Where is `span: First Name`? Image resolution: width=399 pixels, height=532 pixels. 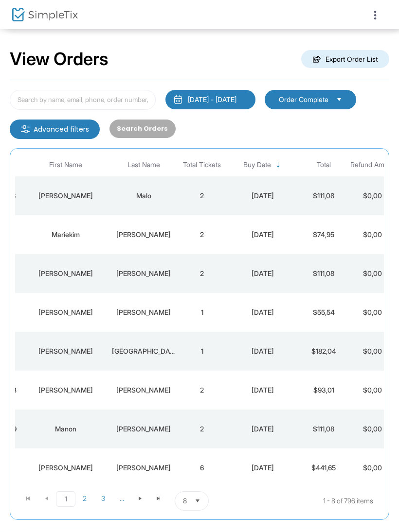 span: First Name is located at coordinates (66, 165).